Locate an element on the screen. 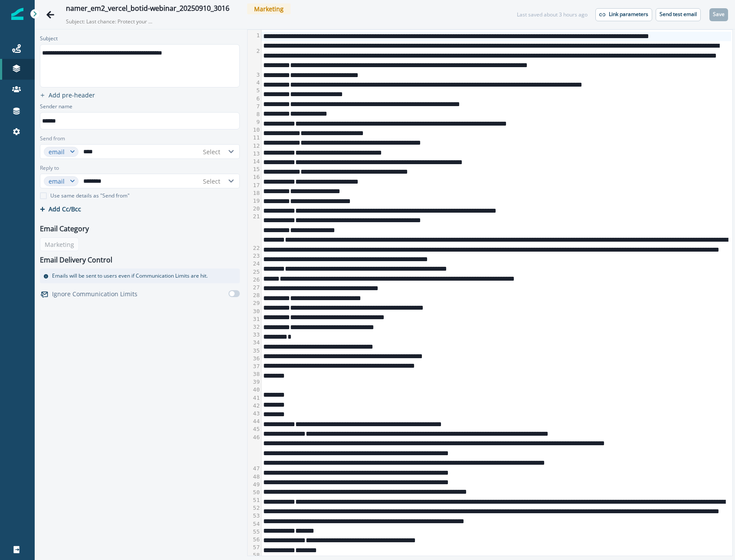 This screenshot has height=560, width=735. div: 1 is located at coordinates (254, 39).